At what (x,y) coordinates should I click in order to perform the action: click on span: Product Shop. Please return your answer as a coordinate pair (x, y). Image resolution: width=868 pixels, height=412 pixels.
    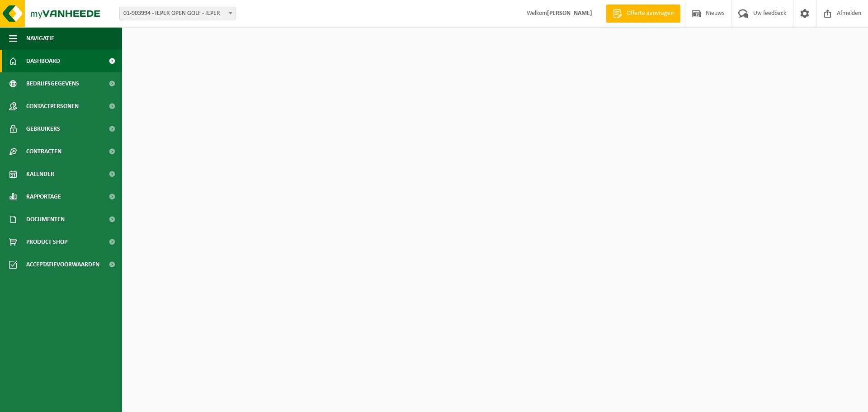
    Looking at the image, I should click on (47, 242).